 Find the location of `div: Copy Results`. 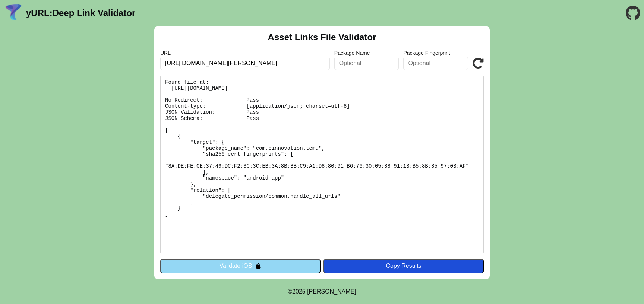

div: Copy Results is located at coordinates (404, 267).